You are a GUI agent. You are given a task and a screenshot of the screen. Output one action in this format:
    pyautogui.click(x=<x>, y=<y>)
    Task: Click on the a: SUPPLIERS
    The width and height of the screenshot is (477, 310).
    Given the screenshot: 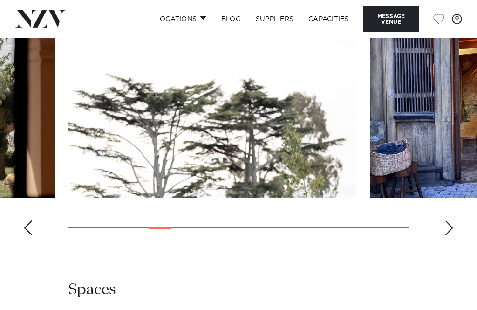 What is the action you would take?
    pyautogui.click(x=275, y=19)
    